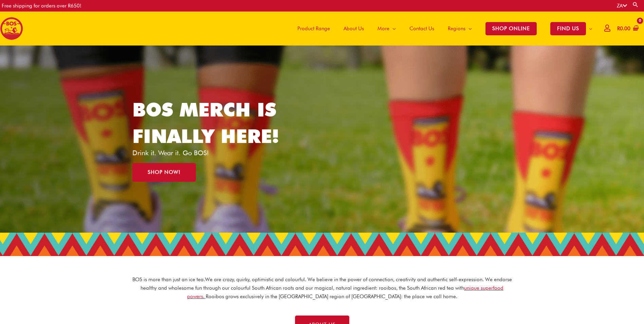  Describe the element at coordinates (314, 28) in the screenshot. I see `a: Product Range` at that location.